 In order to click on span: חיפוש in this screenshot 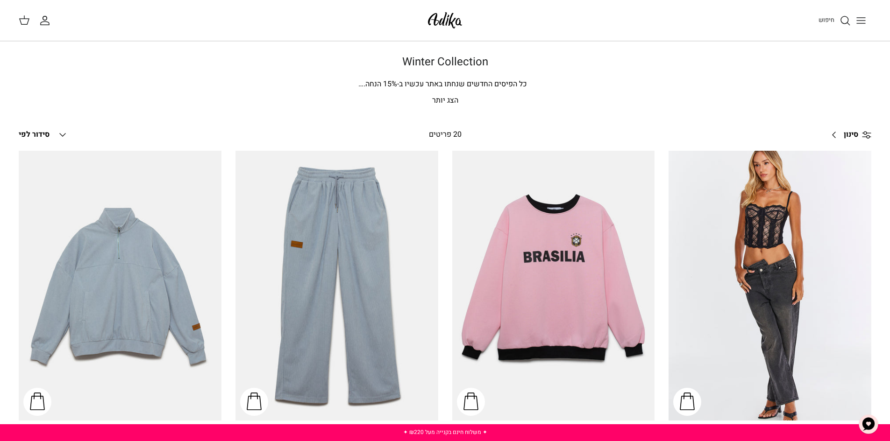, I will do `click(826, 20)`.